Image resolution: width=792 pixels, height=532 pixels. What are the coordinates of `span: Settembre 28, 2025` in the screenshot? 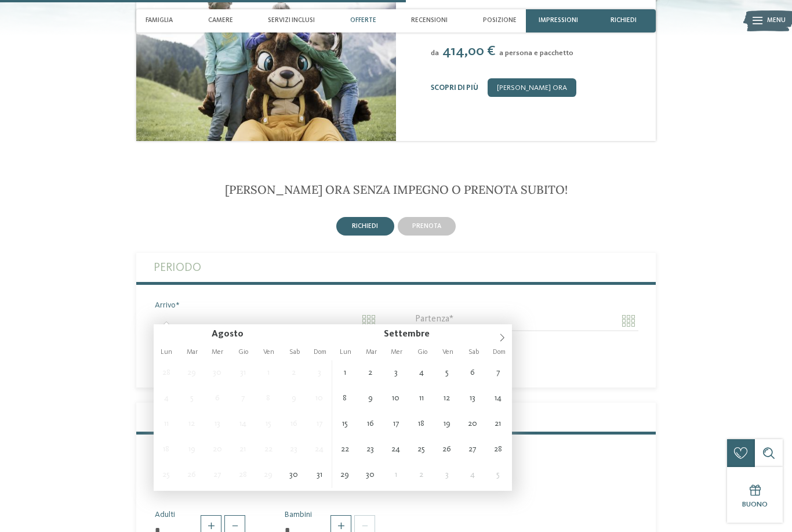 It's located at (498, 449).